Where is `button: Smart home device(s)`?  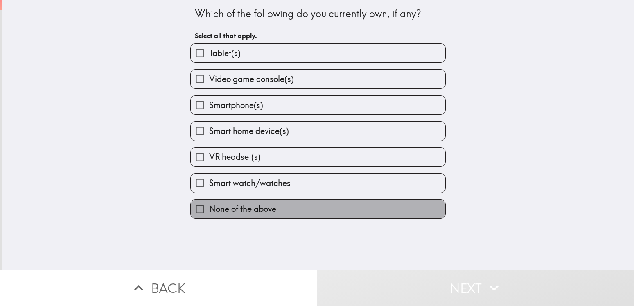 button: Smart home device(s) is located at coordinates (318, 131).